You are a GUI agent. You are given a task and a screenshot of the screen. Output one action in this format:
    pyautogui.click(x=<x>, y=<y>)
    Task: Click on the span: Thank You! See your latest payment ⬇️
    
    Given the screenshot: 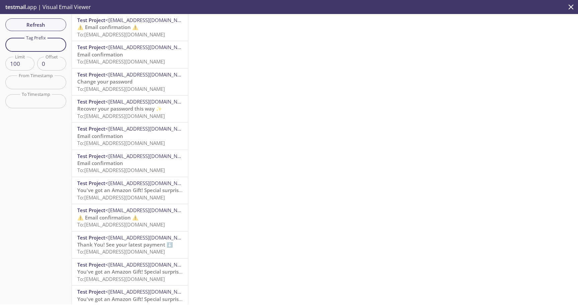 What is the action you would take?
    pyautogui.click(x=125, y=245)
    